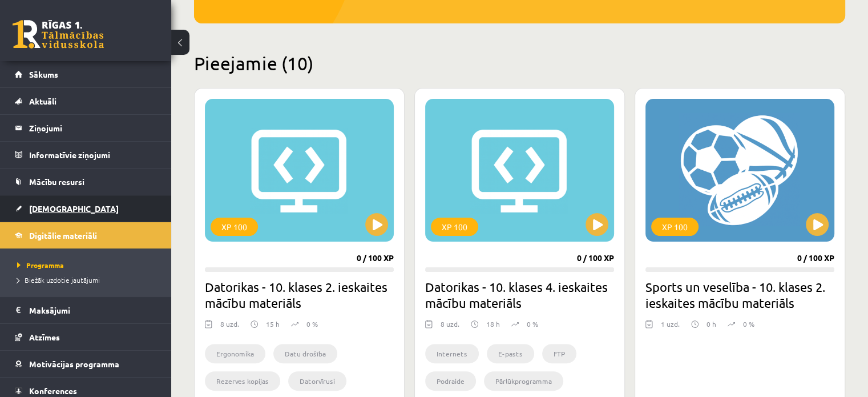  Describe the element at coordinates (559, 354) in the screenshot. I see `li: FTP` at that location.